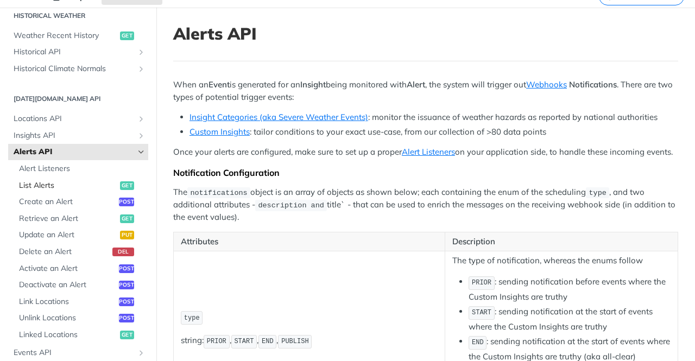 Image resolution: width=695 pixels, height=361 pixels. Describe the element at coordinates (74, 152) in the screenshot. I see `span: Alerts API` at that location.